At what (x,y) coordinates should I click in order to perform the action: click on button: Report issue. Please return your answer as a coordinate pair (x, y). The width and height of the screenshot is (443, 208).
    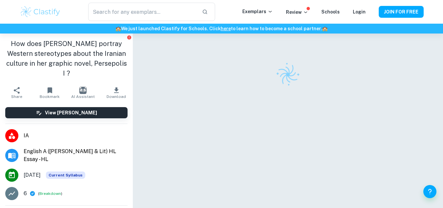
    Looking at the image, I should click on (129, 37).